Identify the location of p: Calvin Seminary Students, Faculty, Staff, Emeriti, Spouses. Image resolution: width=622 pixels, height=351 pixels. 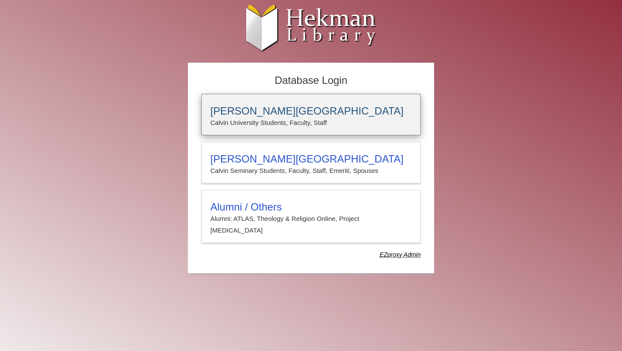
(311, 171).